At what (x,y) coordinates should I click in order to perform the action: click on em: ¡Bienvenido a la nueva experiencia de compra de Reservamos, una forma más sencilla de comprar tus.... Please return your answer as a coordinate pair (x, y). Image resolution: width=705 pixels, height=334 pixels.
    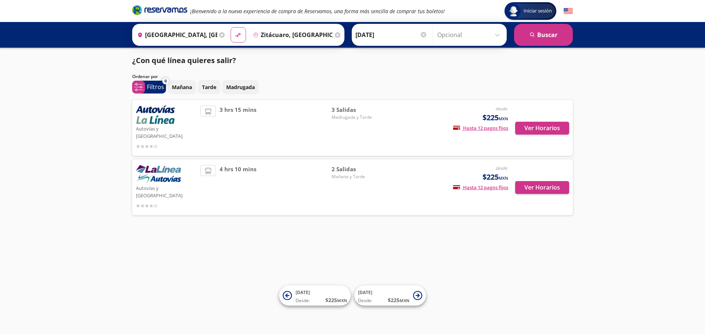
    Looking at the image, I should click on (317, 11).